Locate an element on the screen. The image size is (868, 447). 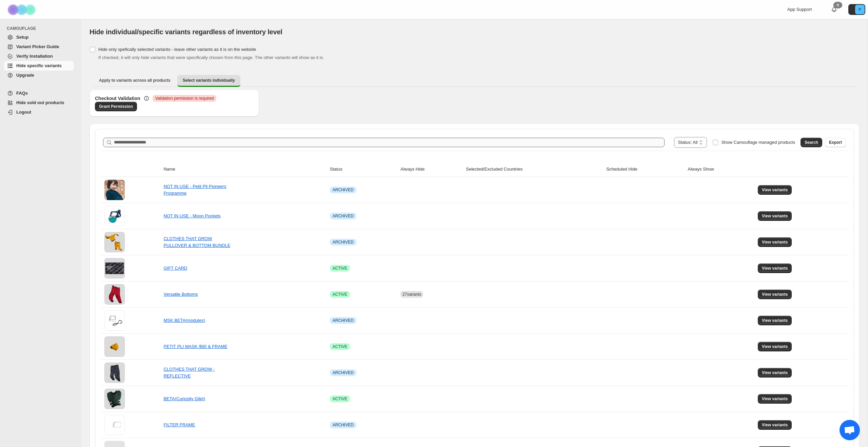
span: Show Camouflage managed products is located at coordinates (758, 142).